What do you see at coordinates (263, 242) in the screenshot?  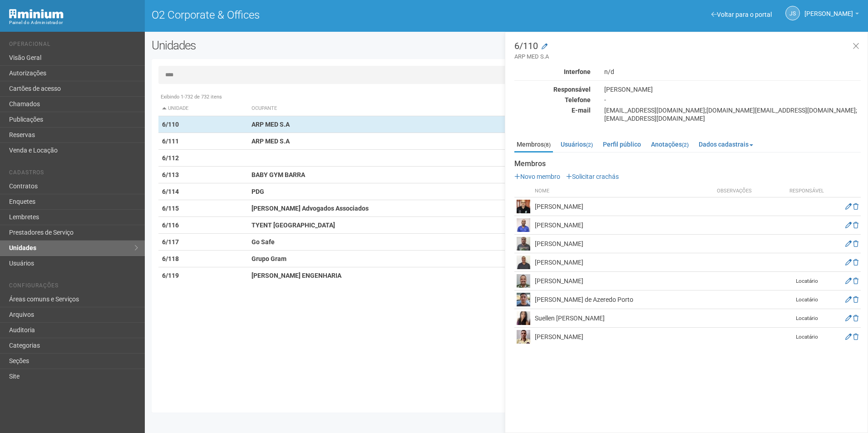 I see `strong: Go Safe` at bounding box center [263, 242].